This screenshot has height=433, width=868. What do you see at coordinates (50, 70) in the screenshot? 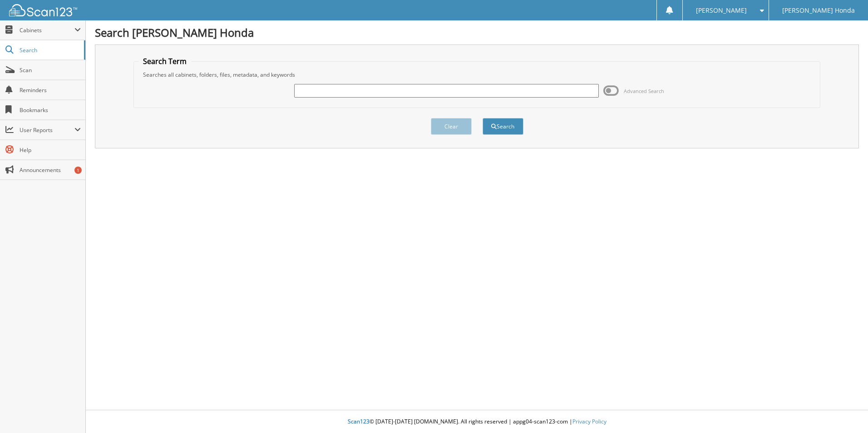
I see `span: Scan` at bounding box center [50, 70].